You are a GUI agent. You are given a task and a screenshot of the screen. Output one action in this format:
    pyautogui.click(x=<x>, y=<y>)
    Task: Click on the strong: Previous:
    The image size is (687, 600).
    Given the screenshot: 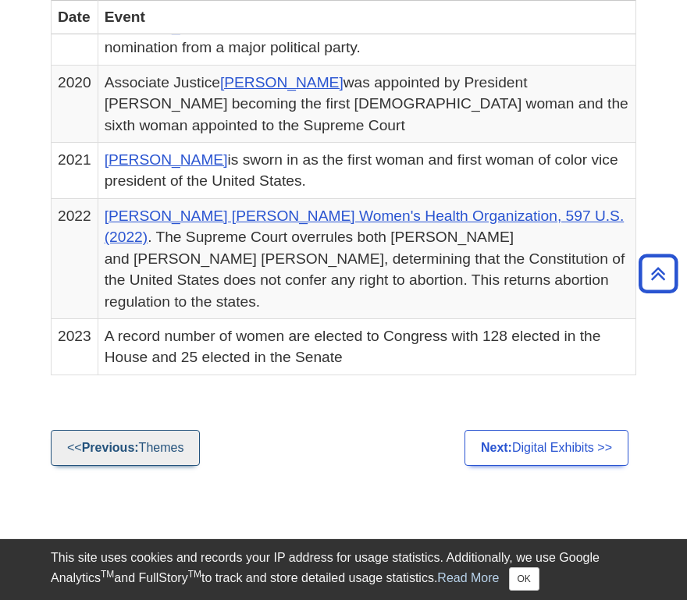 What is the action you would take?
    pyautogui.click(x=110, y=447)
    